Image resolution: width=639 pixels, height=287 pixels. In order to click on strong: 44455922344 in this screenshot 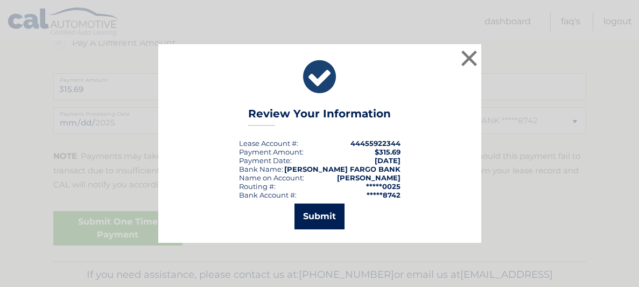, I will do `click(375, 143)`.